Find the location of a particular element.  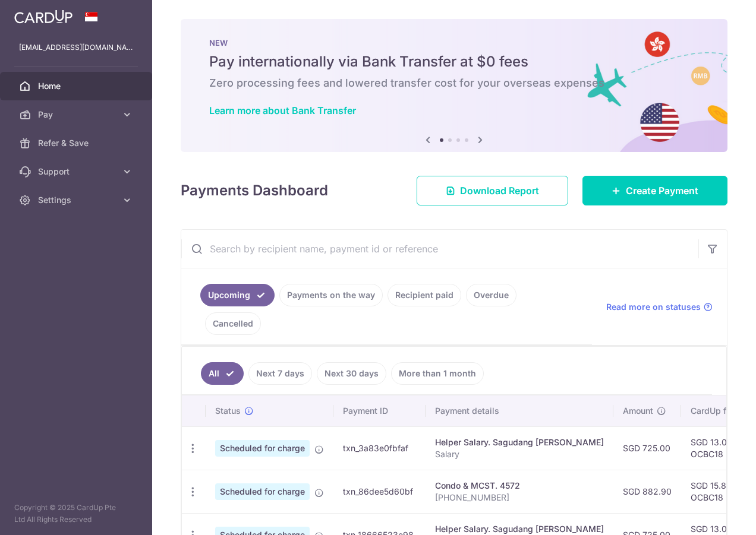

a: All is located at coordinates (222, 373).